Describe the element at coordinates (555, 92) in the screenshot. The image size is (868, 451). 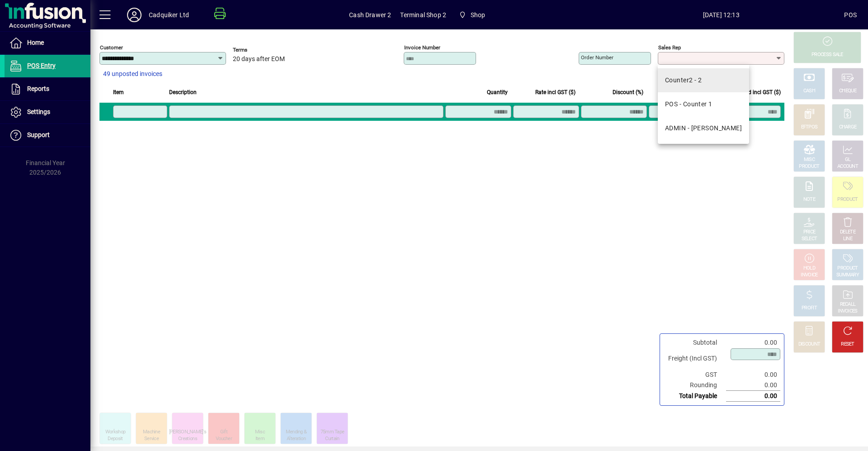
I see `span: Rate incl GST ($)` at that location.